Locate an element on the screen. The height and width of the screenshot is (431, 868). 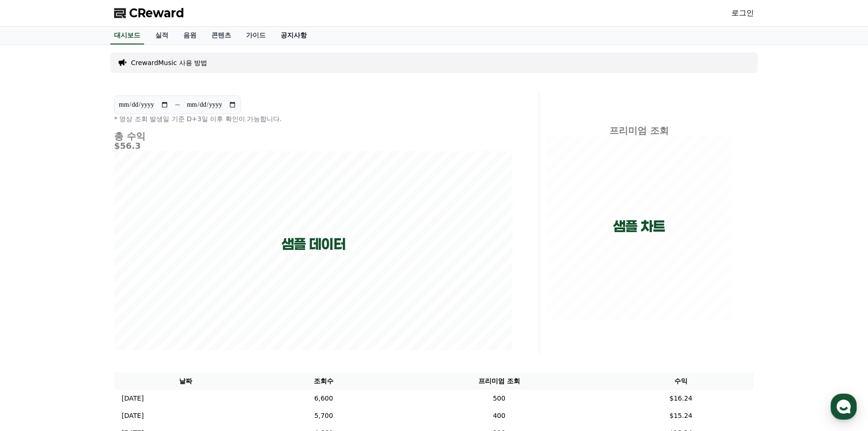
td: $15.24 is located at coordinates (682, 416).